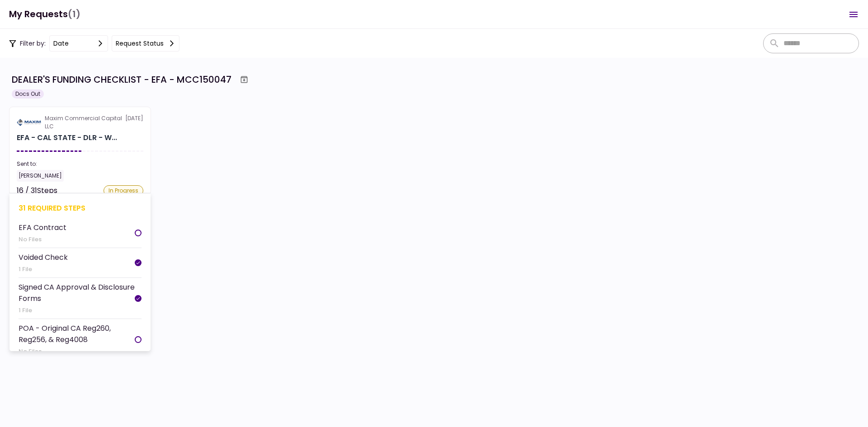 This screenshot has width=868, height=427. Describe the element at coordinates (29, 123) in the screenshot. I see `img: Partner logo` at that location.